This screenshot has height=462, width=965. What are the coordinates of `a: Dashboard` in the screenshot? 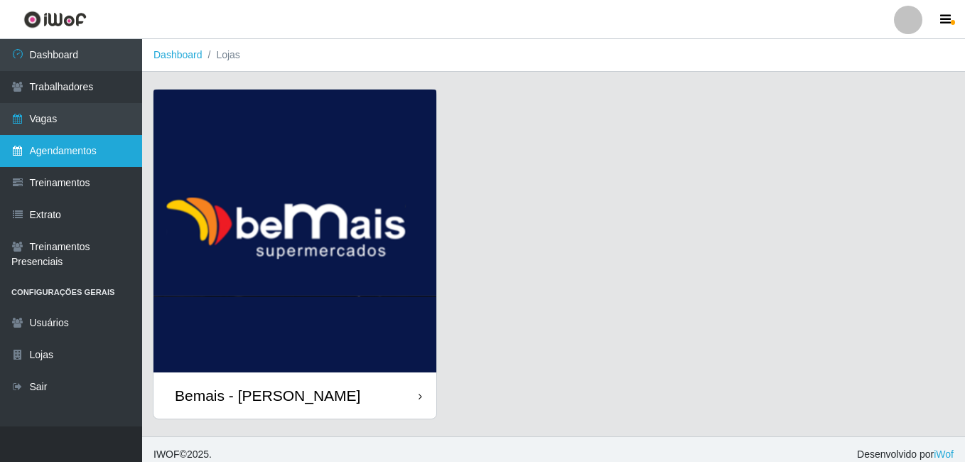 It's located at (178, 55).